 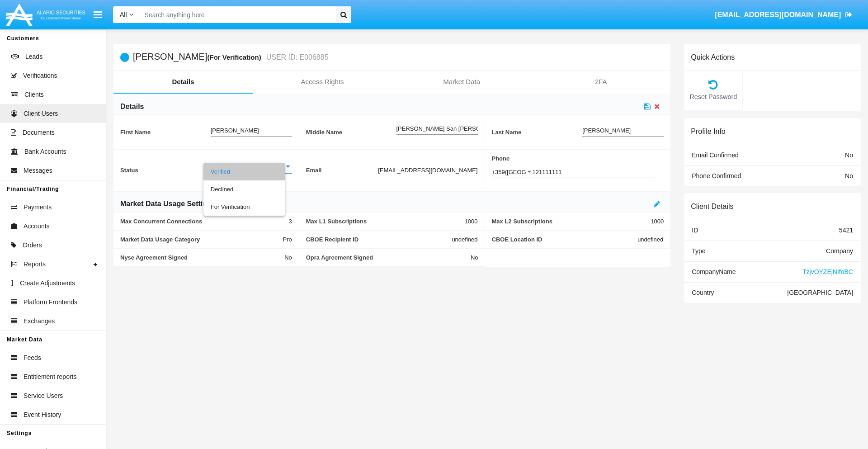 I want to click on span: 3, so click(x=290, y=221).